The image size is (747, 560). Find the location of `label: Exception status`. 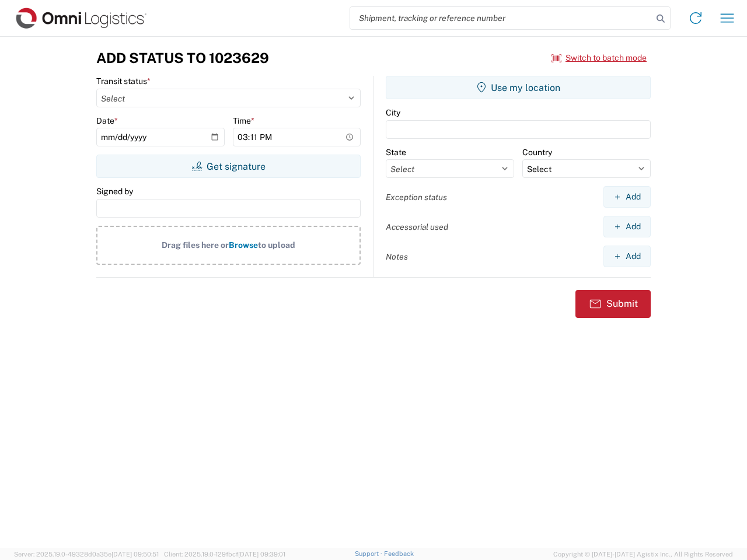

label: Exception status is located at coordinates (416, 197).